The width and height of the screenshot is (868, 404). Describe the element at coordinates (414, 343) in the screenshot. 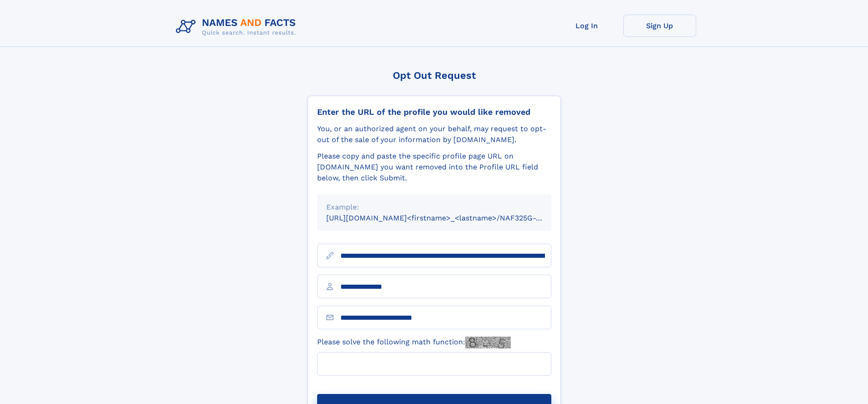

I see `label: Please solve the following math function:` at that location.